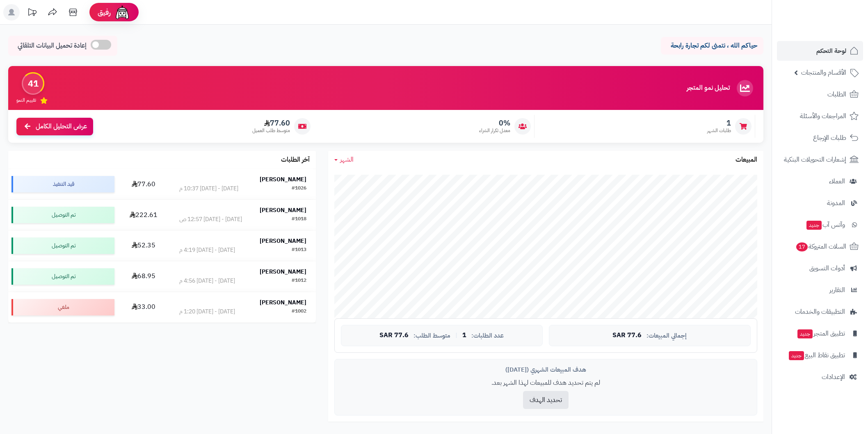 The image size is (868, 434). I want to click on span: عرض التحليل الكامل, so click(61, 126).